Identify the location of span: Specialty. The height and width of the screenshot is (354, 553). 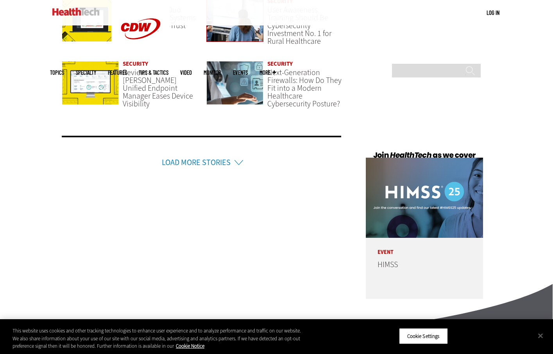
(86, 72).